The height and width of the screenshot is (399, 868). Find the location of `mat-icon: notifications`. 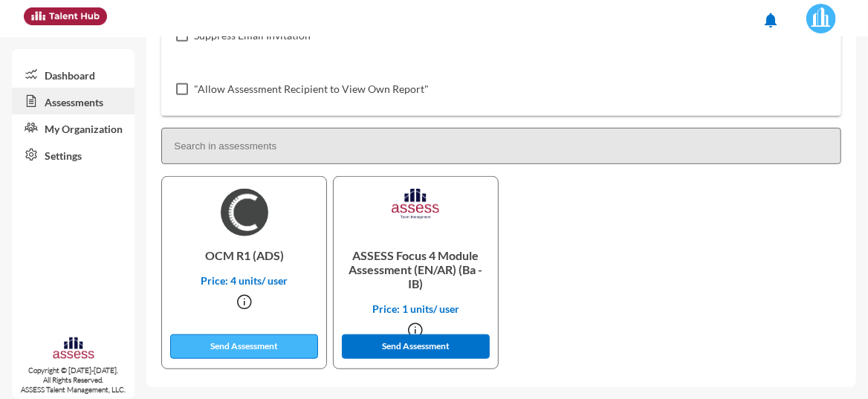

mat-icon: notifications is located at coordinates (771, 20).